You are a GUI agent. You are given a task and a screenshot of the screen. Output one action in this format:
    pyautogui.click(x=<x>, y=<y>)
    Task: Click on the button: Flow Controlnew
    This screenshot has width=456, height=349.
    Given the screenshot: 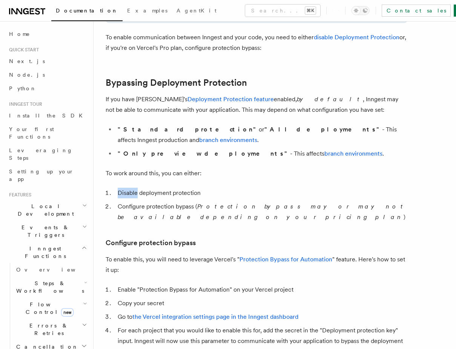 What is the action you would take?
    pyautogui.click(x=51, y=308)
    